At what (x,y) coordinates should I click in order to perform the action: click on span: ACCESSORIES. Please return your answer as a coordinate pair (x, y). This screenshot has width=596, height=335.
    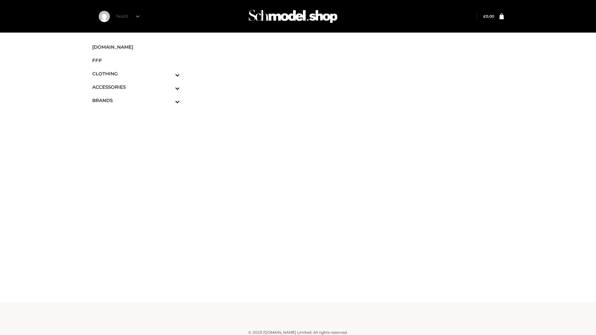
    Looking at the image, I should click on (136, 87).